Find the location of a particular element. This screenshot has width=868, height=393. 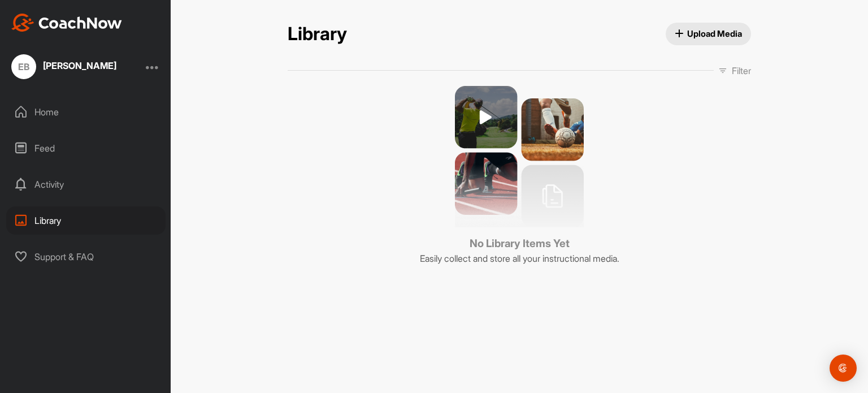

p: Filter is located at coordinates (742, 71).